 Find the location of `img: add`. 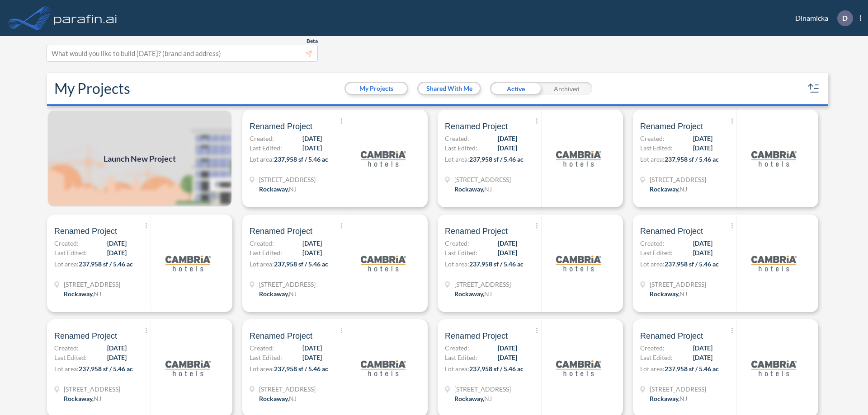

img: add is located at coordinates (140, 159).